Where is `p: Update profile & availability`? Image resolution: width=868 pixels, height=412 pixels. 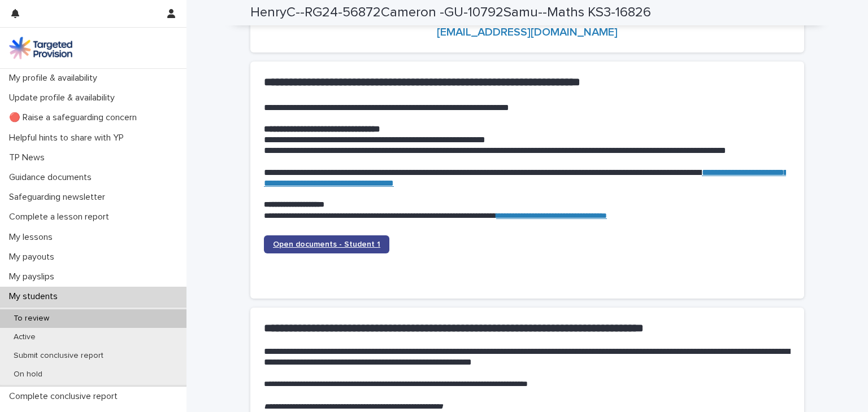 p: Update profile & availability is located at coordinates (64, 98).